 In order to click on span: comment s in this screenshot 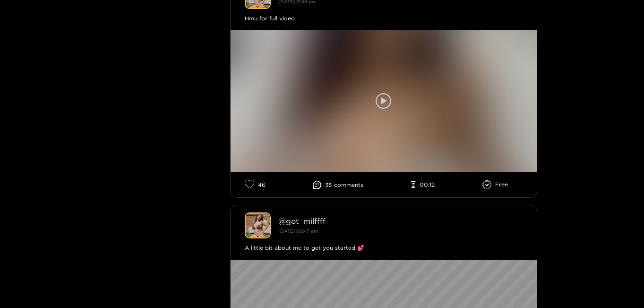, I will do `click(349, 185)`.